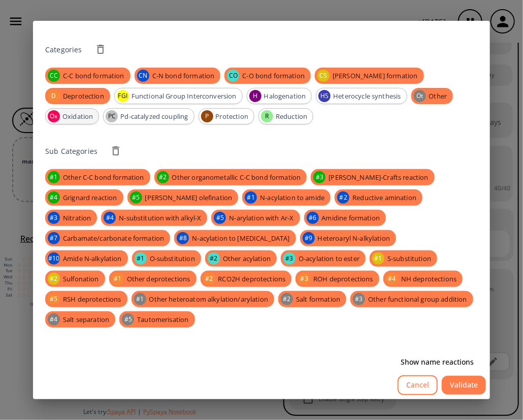  Describe the element at coordinates (429, 279) in the screenshot. I see `span: NH deprotections` at that location.